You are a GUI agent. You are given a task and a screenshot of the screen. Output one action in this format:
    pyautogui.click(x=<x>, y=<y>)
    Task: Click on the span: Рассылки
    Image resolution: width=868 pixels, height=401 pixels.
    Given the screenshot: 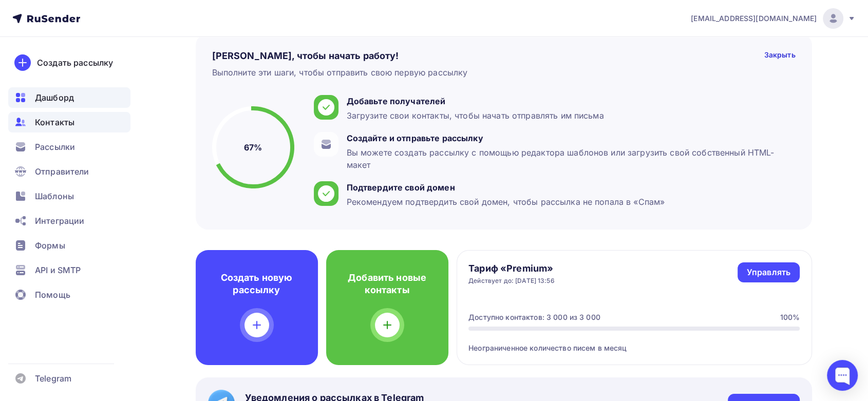 What is the action you would take?
    pyautogui.click(x=55, y=147)
    